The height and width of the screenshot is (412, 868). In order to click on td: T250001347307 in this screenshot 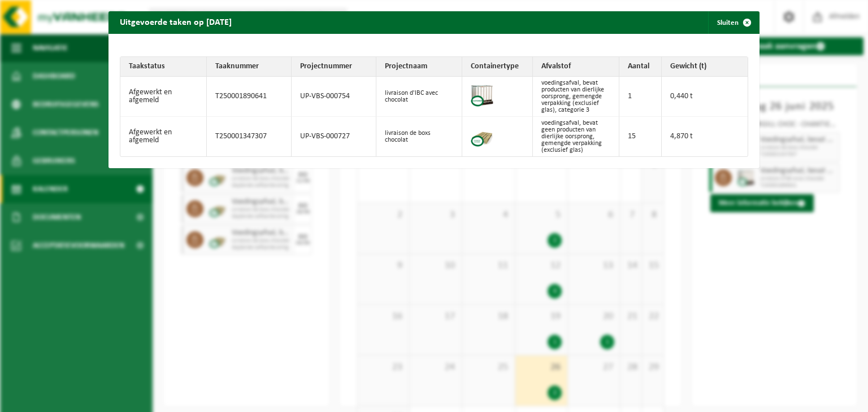, I will do `click(249, 137)`.